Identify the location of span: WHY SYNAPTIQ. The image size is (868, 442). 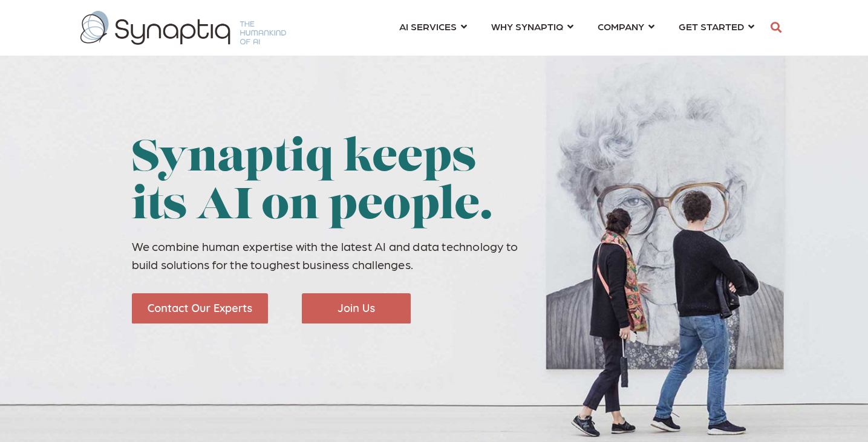
(527, 26).